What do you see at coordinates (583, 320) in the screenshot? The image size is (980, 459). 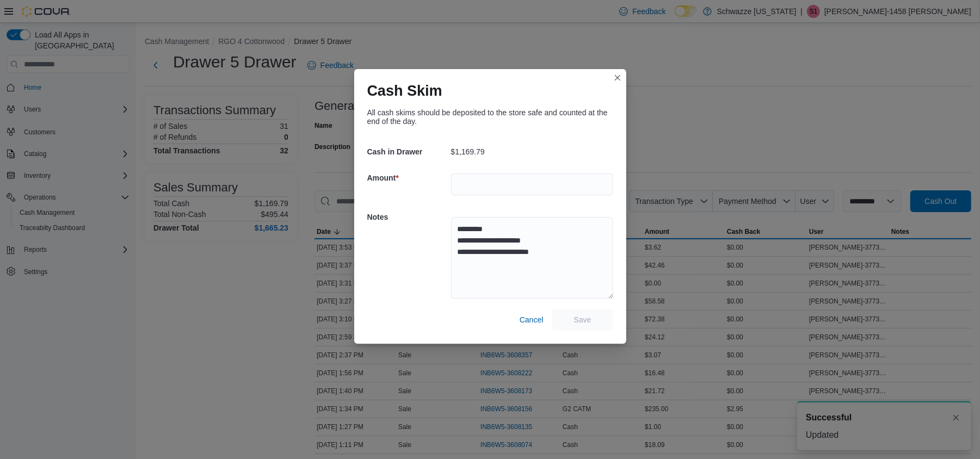 I see `button: Save` at bounding box center [583, 320].